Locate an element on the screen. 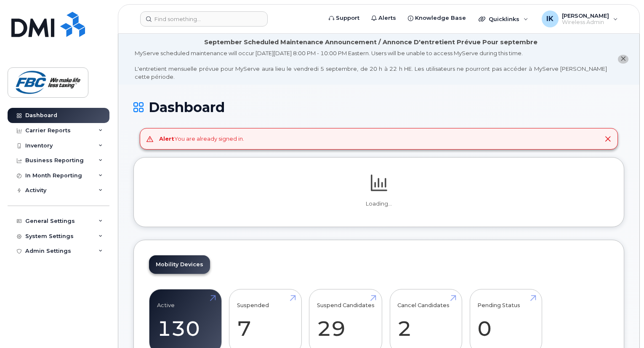 This screenshot has height=348, width=644. strong: Alert is located at coordinates (167, 139).